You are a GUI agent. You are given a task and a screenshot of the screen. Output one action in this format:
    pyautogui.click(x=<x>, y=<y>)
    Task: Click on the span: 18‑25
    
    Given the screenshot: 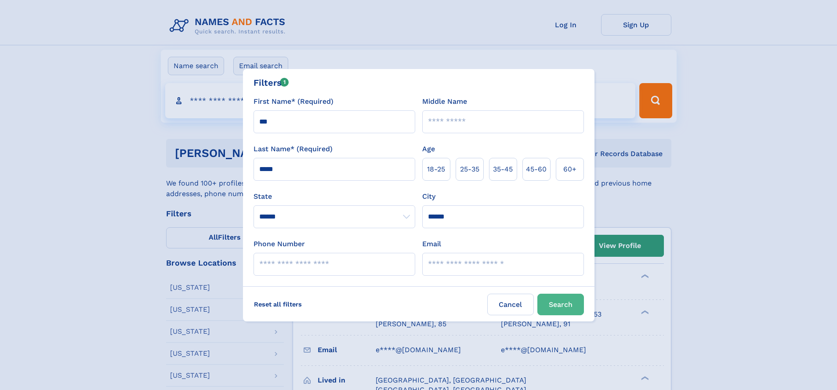 What is the action you would take?
    pyautogui.click(x=436, y=169)
    